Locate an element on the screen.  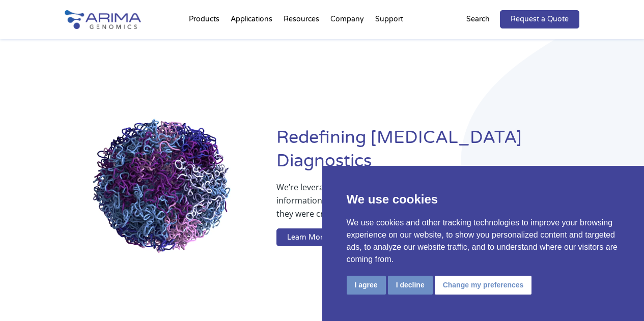
a: Request a Quote is located at coordinates (540, 19).